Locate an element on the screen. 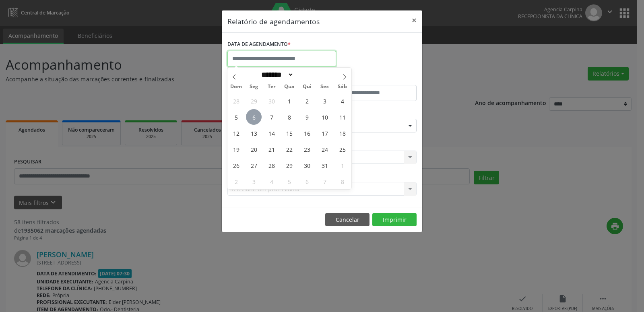  span: Outubro 27, 2025 is located at coordinates (253, 165).